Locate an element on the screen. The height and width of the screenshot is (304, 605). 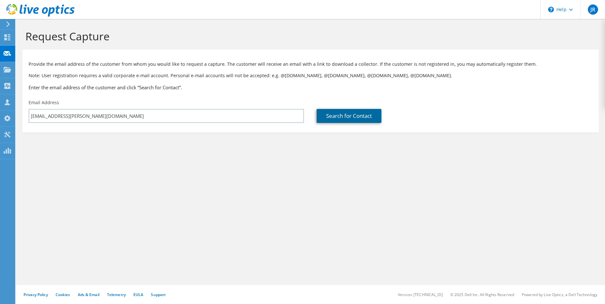
span: JR is located at coordinates (593, 10).